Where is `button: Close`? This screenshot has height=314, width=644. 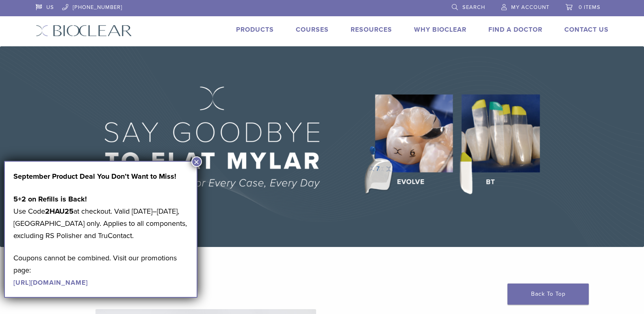 button: Close is located at coordinates (196, 162).